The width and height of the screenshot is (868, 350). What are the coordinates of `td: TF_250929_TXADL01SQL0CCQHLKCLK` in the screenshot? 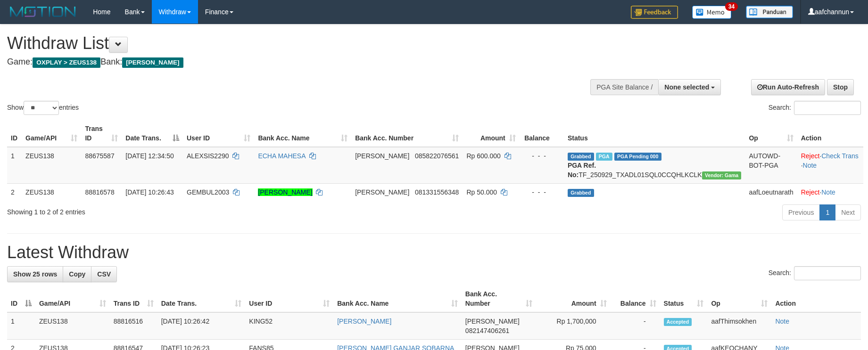 It's located at (654, 165).